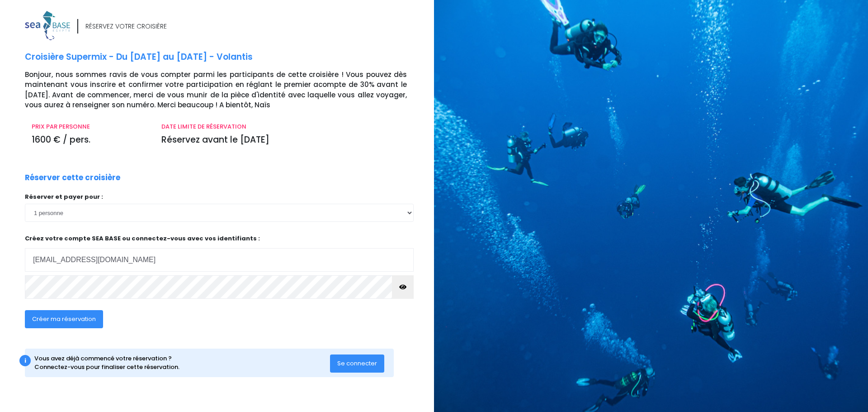 The image size is (868, 412). What do you see at coordinates (90, 127) in the screenshot?
I see `p: PRIX PAR PERSONNE` at bounding box center [90, 127].